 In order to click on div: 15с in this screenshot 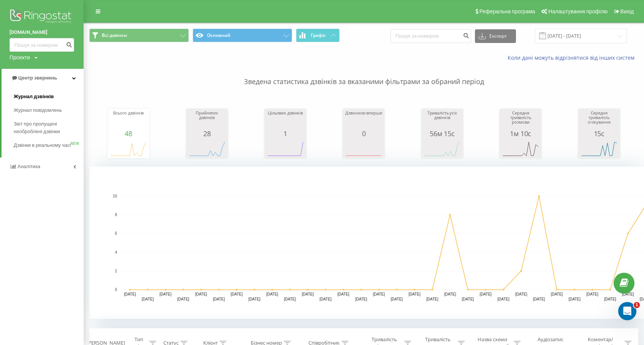, I will do `click(599, 133)`.